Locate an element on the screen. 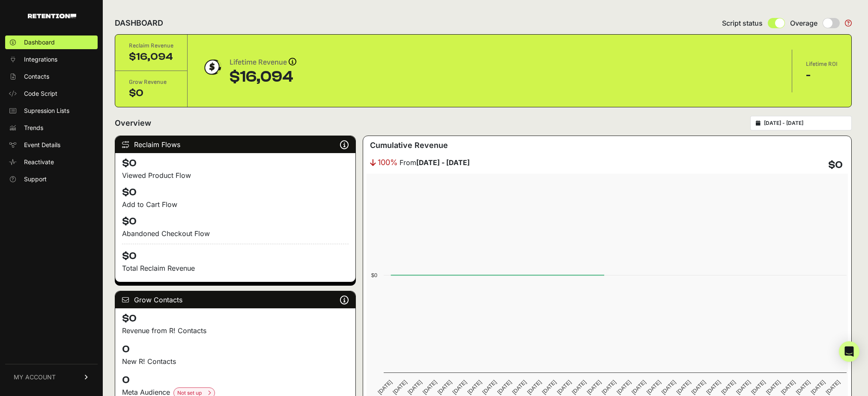 The image size is (868, 396). span: Overage is located at coordinates (803, 23).